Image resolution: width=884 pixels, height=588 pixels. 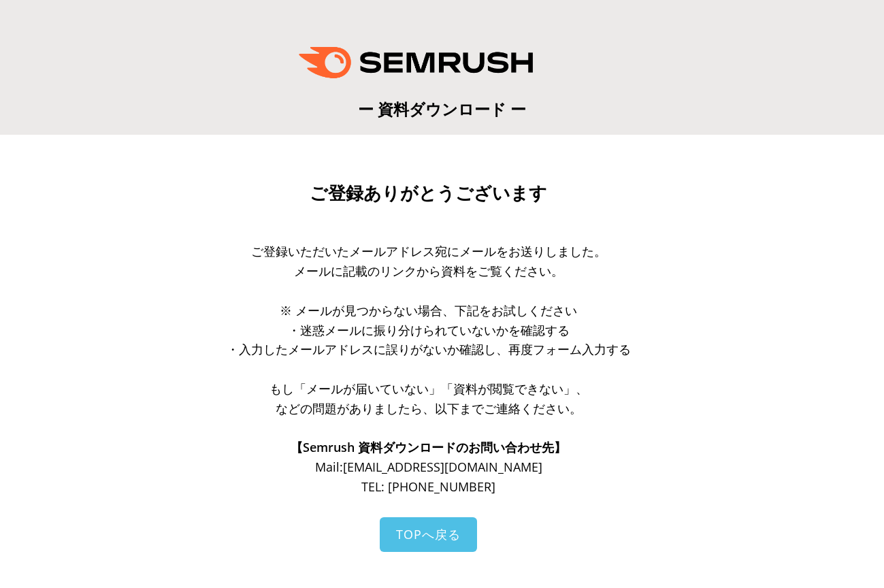 I want to click on span: ご登録ありがとうございます, so click(x=428, y=194).